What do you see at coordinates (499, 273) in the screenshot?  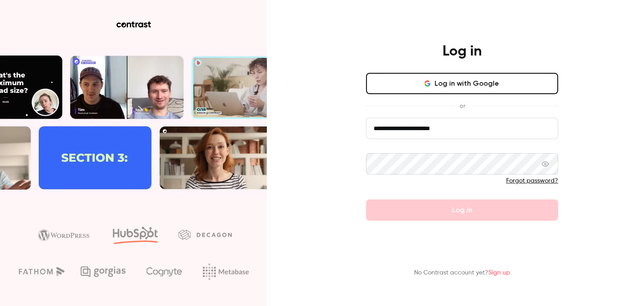 I see `a: Sign up` at bounding box center [499, 273].